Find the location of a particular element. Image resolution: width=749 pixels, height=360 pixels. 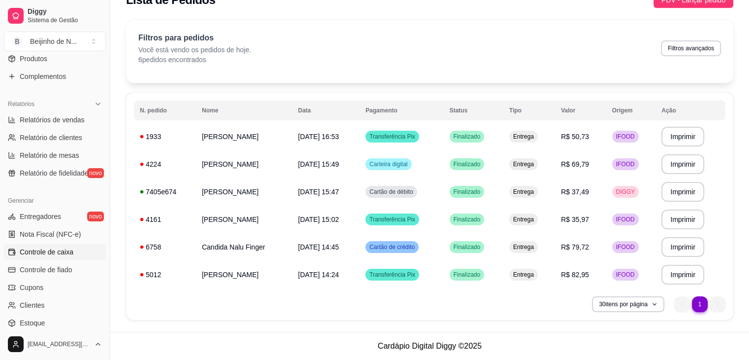

th: Data is located at coordinates (326, 110).